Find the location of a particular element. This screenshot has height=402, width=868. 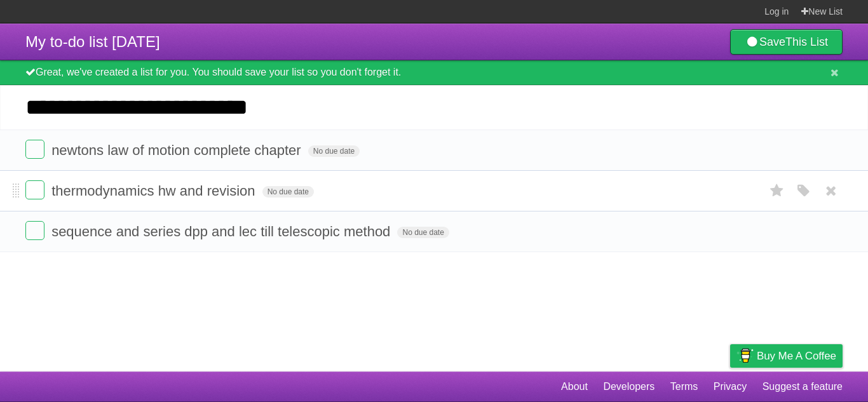

a: Suggest a feature is located at coordinates (803, 387).